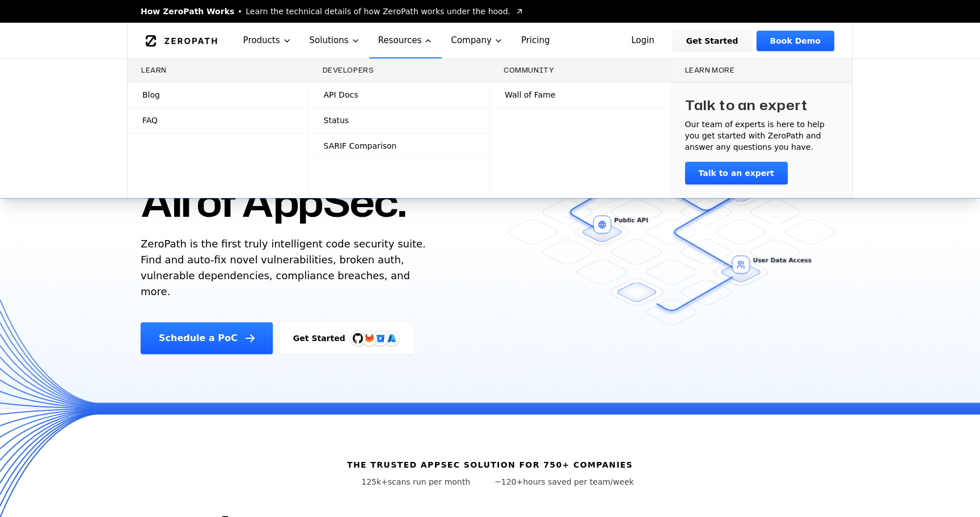  I want to click on span: ~120+, so click(509, 481).